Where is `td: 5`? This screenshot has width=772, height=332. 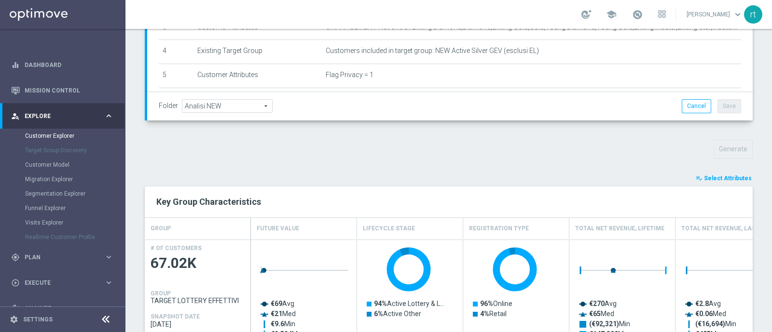 td: 5 is located at coordinates (176, 76).